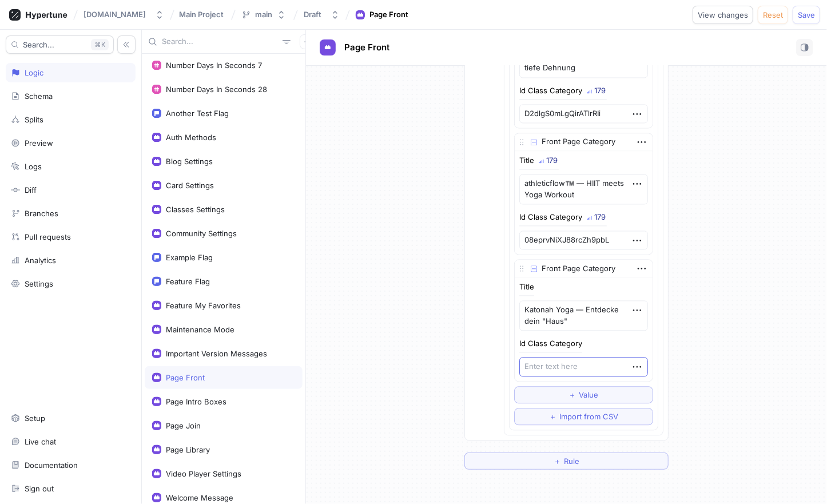 The width and height of the screenshot is (827, 504). I want to click on div: Schema, so click(39, 96).